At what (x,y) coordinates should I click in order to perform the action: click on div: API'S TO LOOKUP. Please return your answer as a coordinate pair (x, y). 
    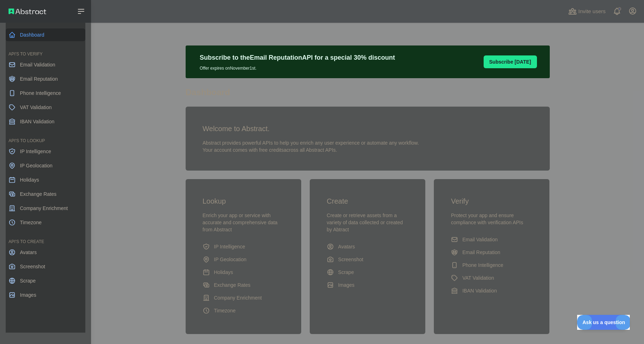
    Looking at the image, I should click on (45, 137).